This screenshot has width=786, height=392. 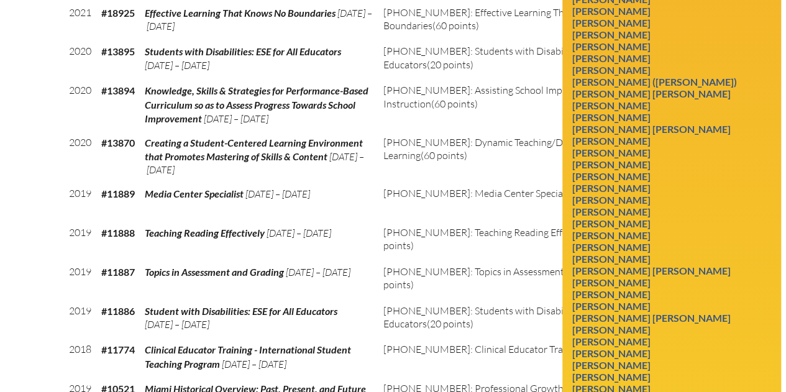 I want to click on b: #11886, so click(x=118, y=311).